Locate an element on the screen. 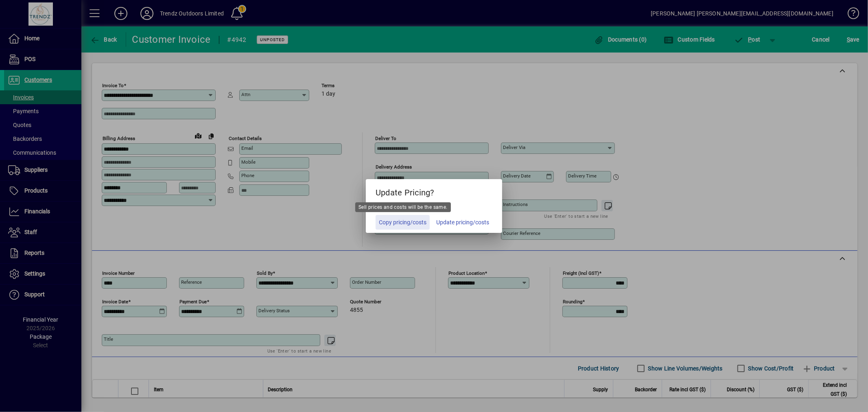  span: Copy pricing/costs is located at coordinates (402, 222).